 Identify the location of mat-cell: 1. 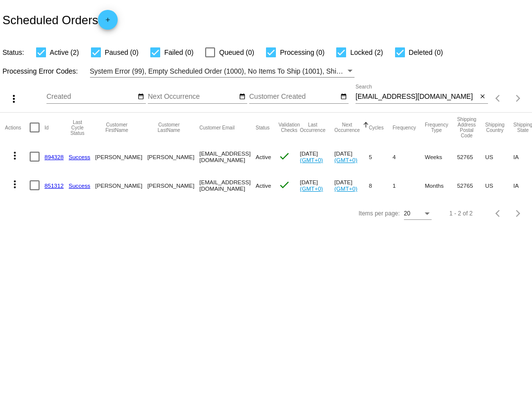
(409, 185).